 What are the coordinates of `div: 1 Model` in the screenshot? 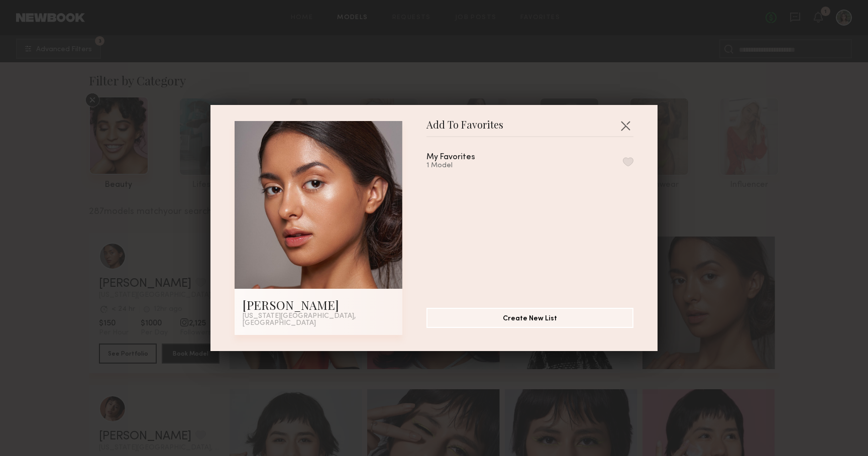 It's located at (462, 166).